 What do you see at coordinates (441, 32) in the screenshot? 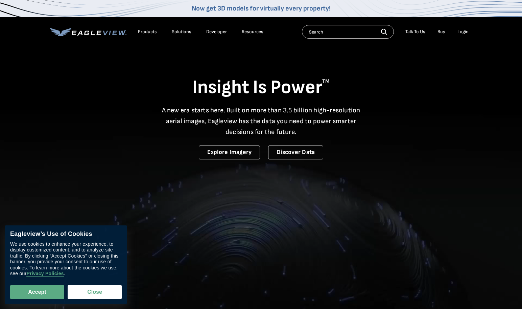
I see `a: Buy` at bounding box center [441, 32].